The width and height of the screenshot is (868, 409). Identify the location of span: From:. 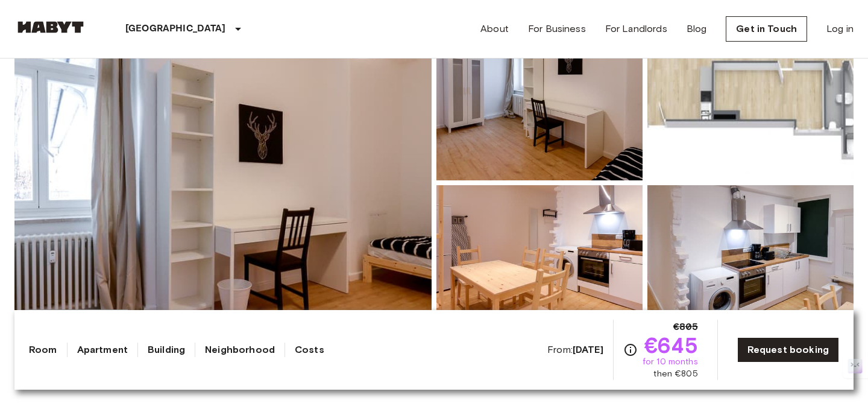
(575, 350).